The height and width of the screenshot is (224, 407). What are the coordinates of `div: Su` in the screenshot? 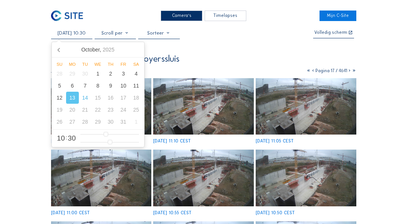 It's located at (60, 64).